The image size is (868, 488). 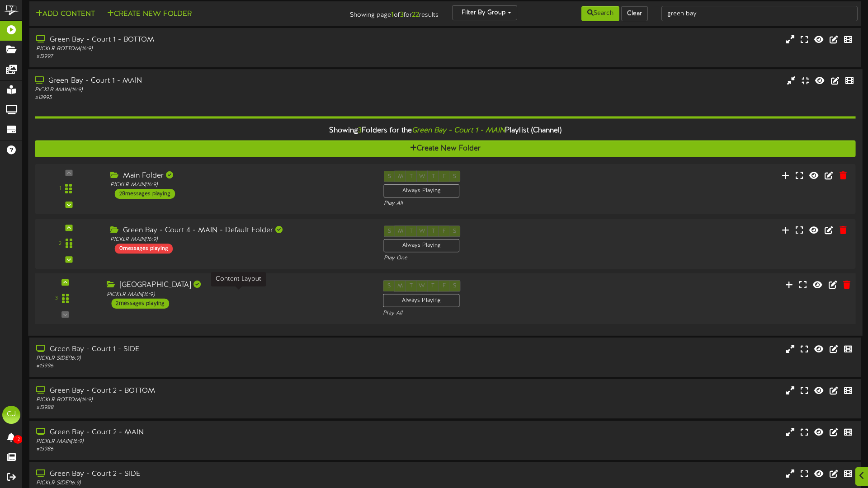 What do you see at coordinates (240, 231) in the screenshot?
I see `div: Green Bay - Court 4 - MAIN - Default Folder` at bounding box center [240, 231].